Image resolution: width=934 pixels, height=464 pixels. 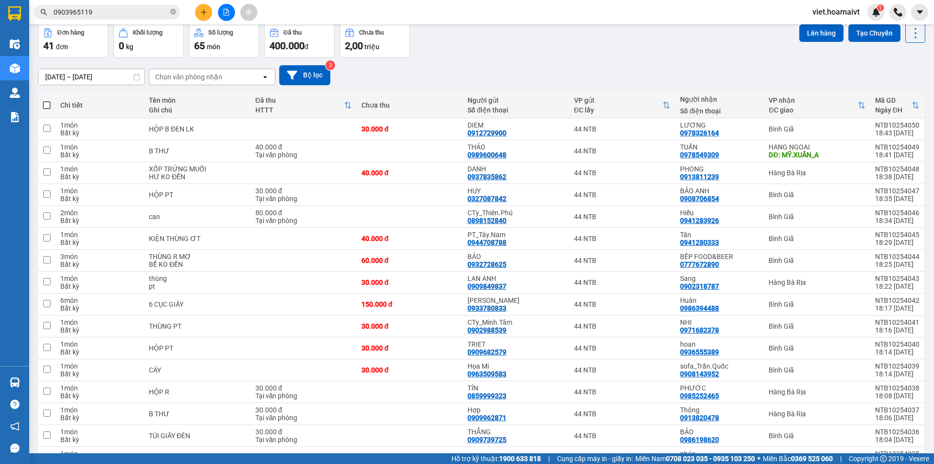 I want to click on img: warehouse-icon, so click(x=15, y=68).